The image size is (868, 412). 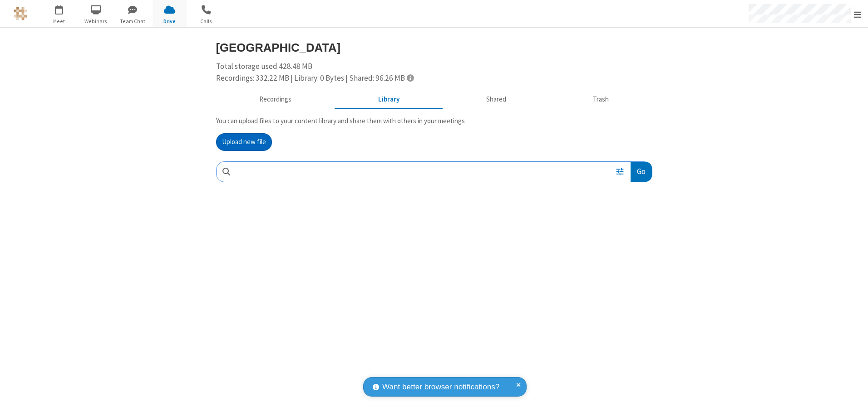 I want to click on div: Recordings: 332.22 MB | Library: 0 Bytes | Shared: 96.26 MB, so click(x=434, y=79).